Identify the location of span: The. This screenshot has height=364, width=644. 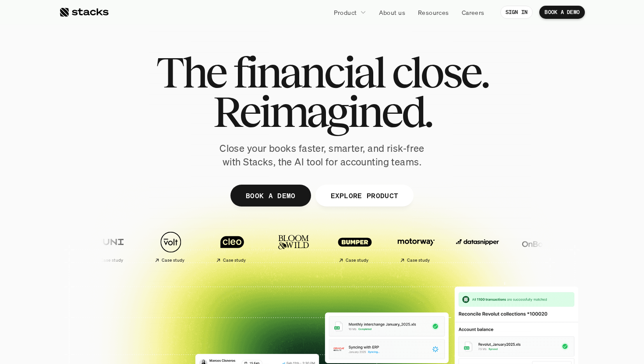
(191, 72).